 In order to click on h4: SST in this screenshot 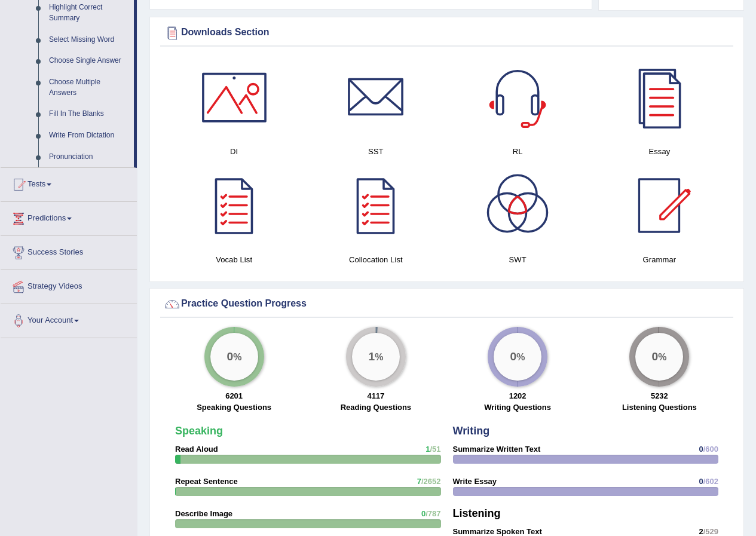, I will do `click(375, 151)`.